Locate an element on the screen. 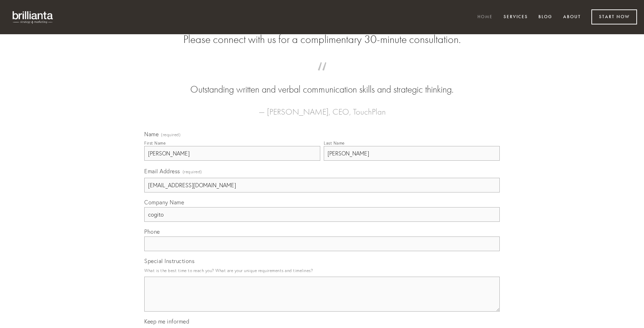 This screenshot has width=644, height=328. span: Company Name is located at coordinates (164, 202).